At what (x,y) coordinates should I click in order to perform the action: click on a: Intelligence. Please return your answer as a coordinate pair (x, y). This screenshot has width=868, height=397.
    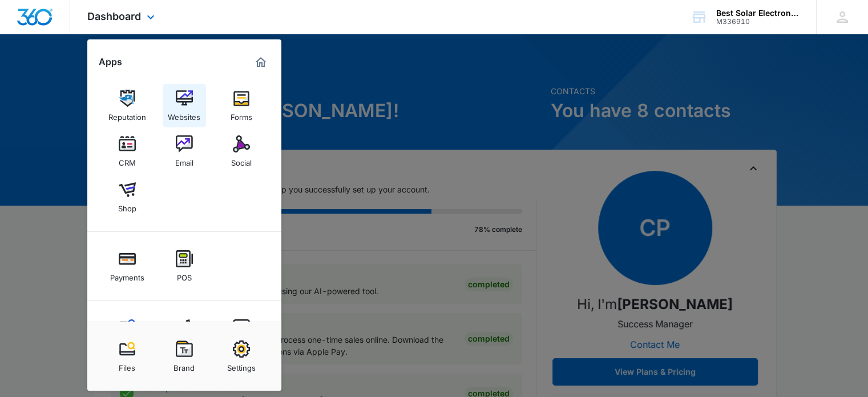
    Looking at the image, I should click on (242, 335).